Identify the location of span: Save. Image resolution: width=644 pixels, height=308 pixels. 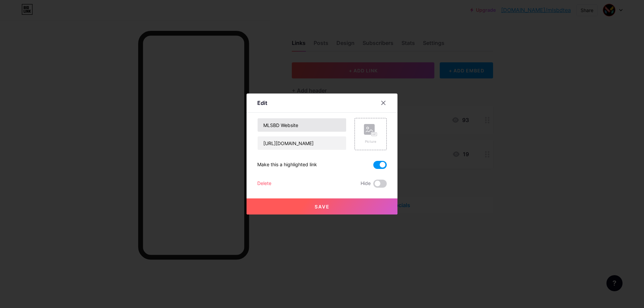
(322, 206).